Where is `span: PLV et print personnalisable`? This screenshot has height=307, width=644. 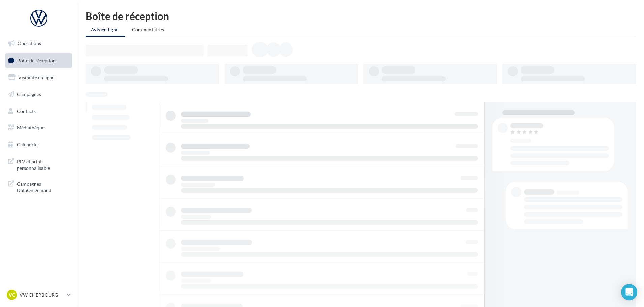 span: PLV et print personnalisable is located at coordinates (43, 164).